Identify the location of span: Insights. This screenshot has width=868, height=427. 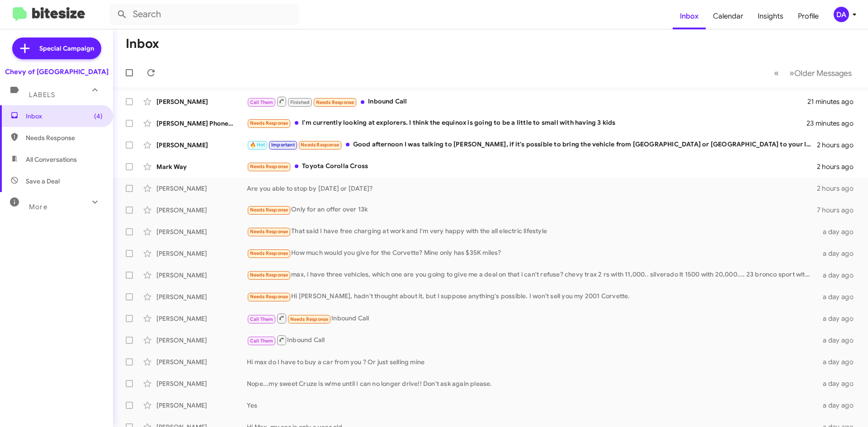
(770, 16).